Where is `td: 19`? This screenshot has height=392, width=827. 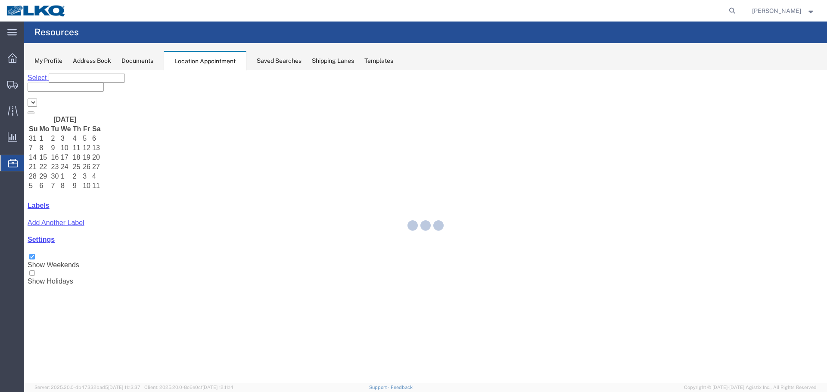
td: 19 is located at coordinates (62, 87).